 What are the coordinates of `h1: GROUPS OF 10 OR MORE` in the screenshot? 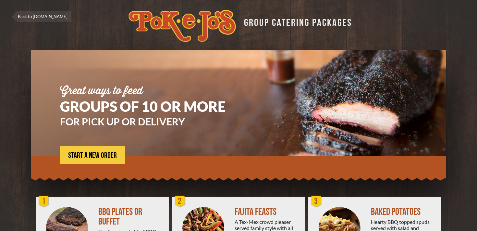 It's located at (152, 106).